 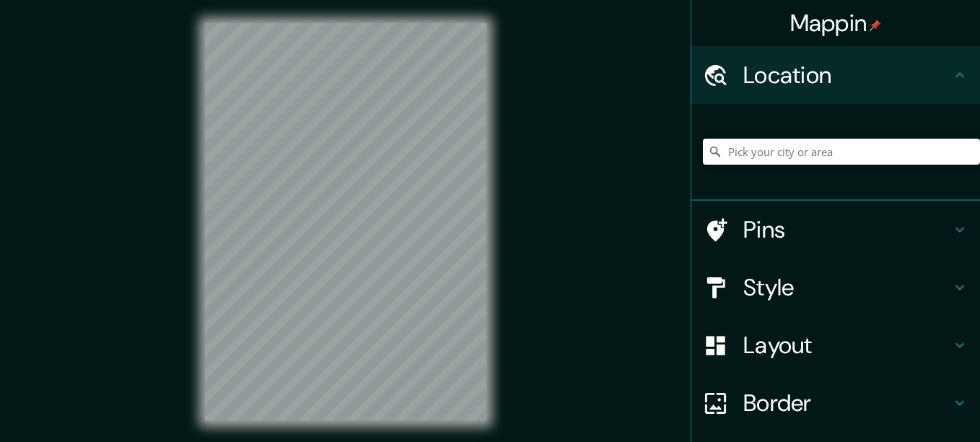 What do you see at coordinates (836, 229) in the screenshot?
I see `div: Pins` at bounding box center [836, 229].